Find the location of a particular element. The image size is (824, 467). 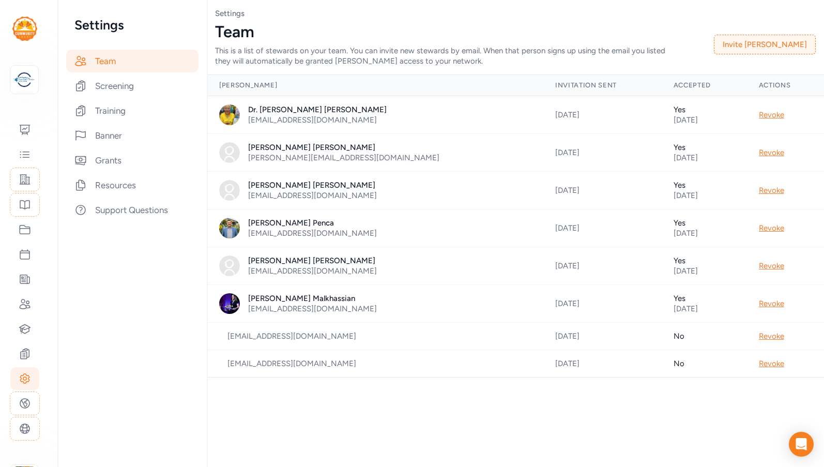

th: Invitation Sent is located at coordinates (602, 85).